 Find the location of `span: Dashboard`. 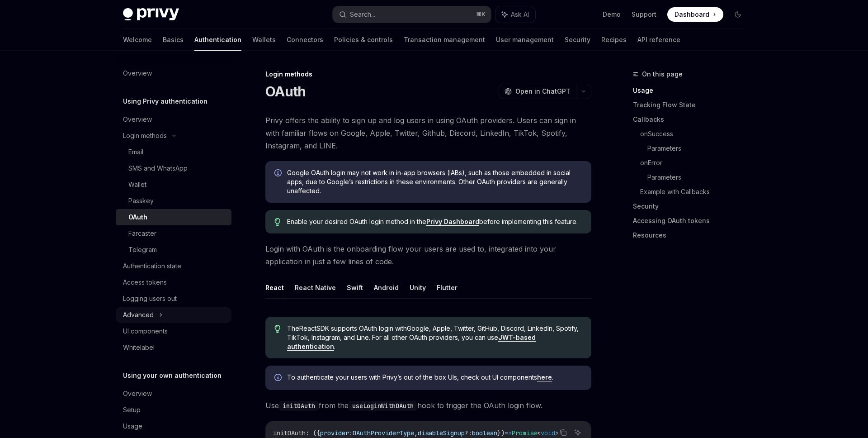

span: Dashboard is located at coordinates (691, 15).